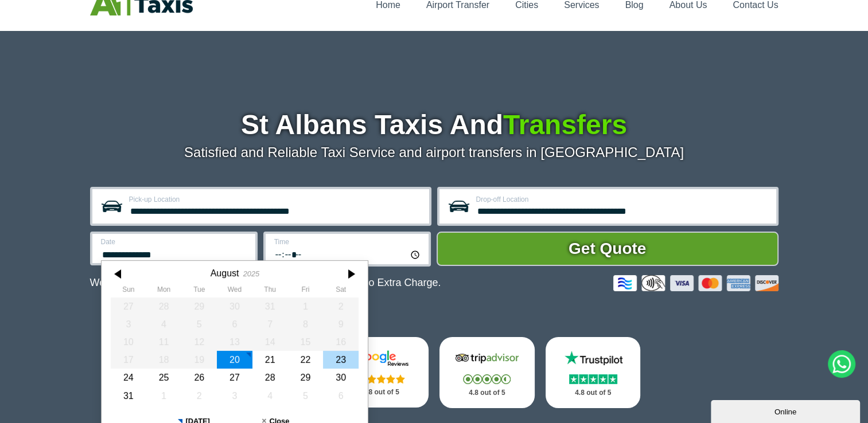 This screenshot has height=423, width=868. What do you see at coordinates (164, 291) in the screenshot?
I see `th: Monday` at bounding box center [164, 291].